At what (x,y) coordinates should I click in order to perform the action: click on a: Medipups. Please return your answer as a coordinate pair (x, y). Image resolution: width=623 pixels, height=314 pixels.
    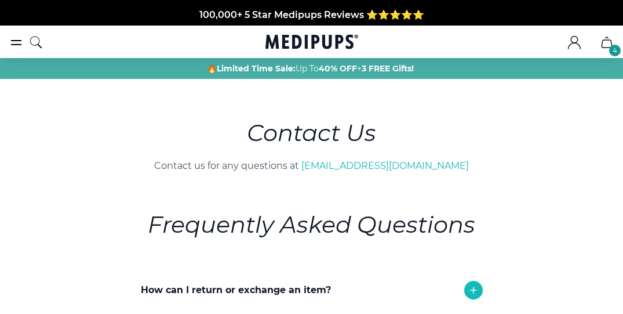
    Looking at the image, I should click on (312, 43).